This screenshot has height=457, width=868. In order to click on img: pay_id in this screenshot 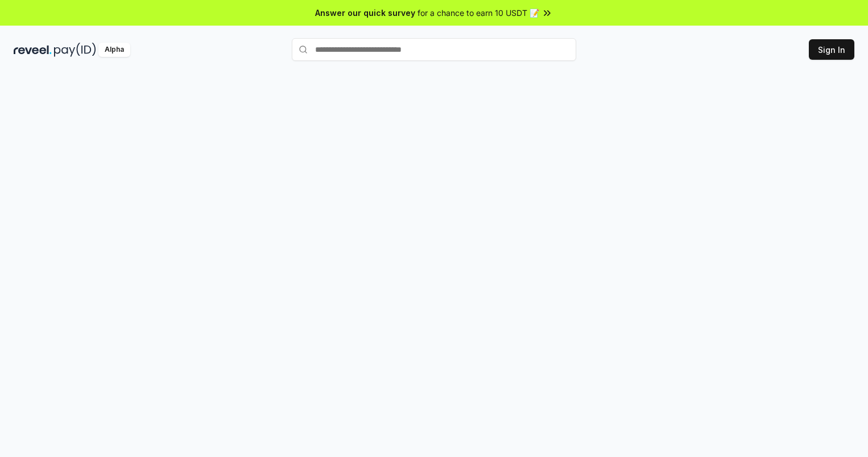, I will do `click(75, 50)`.